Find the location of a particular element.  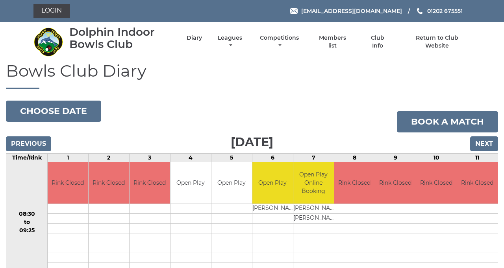

a: Club Info is located at coordinates (377, 42).